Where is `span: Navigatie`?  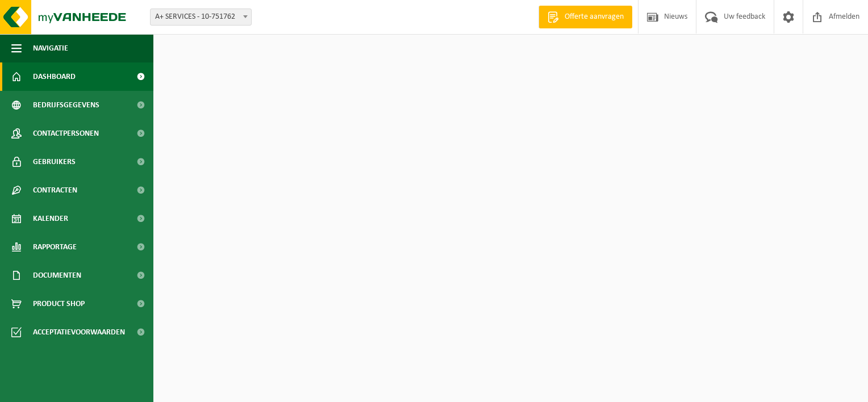
span: Navigatie is located at coordinates (51, 48).